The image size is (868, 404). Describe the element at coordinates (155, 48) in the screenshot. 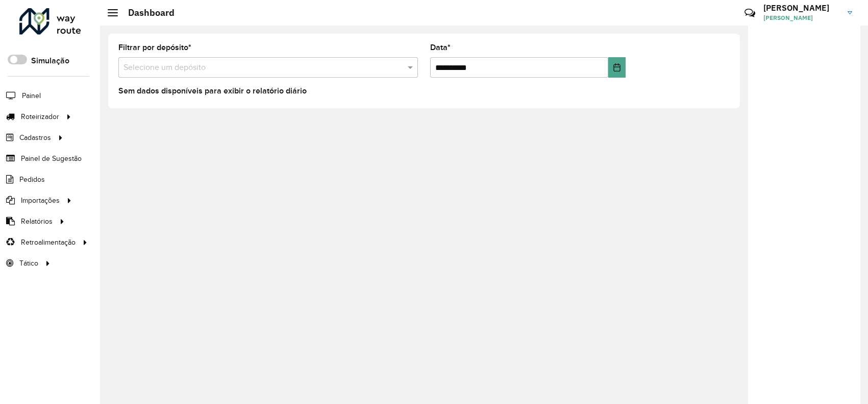

I see `label: Filtrar por depósito` at that location.